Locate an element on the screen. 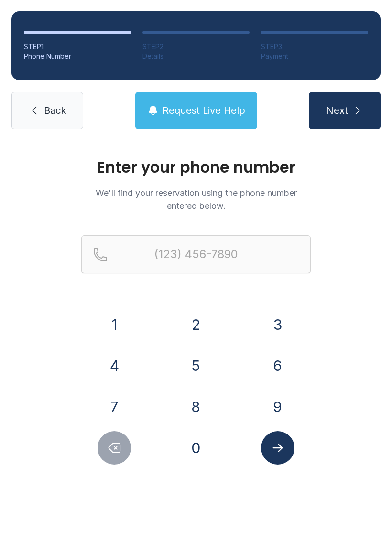 Image resolution: width=392 pixels, height=543 pixels. span: Next is located at coordinates (337, 110).